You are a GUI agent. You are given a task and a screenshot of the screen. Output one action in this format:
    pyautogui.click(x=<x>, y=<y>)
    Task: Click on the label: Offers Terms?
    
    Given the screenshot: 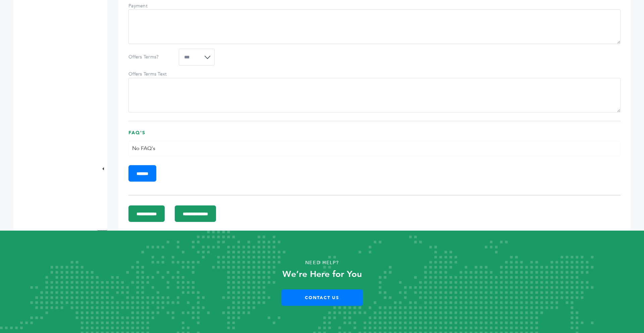 What is the action you would take?
    pyautogui.click(x=152, y=57)
    